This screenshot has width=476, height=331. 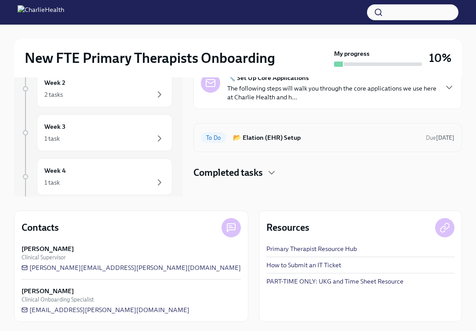 I want to click on a: How to Submit an IT Ticket, so click(x=304, y=265).